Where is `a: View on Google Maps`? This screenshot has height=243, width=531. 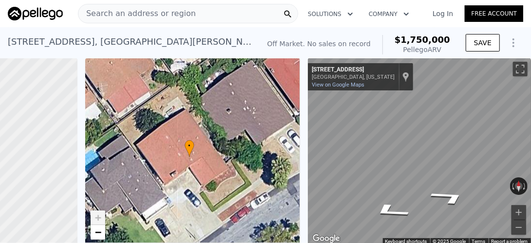
a: View on Google Maps is located at coordinates (338, 85).